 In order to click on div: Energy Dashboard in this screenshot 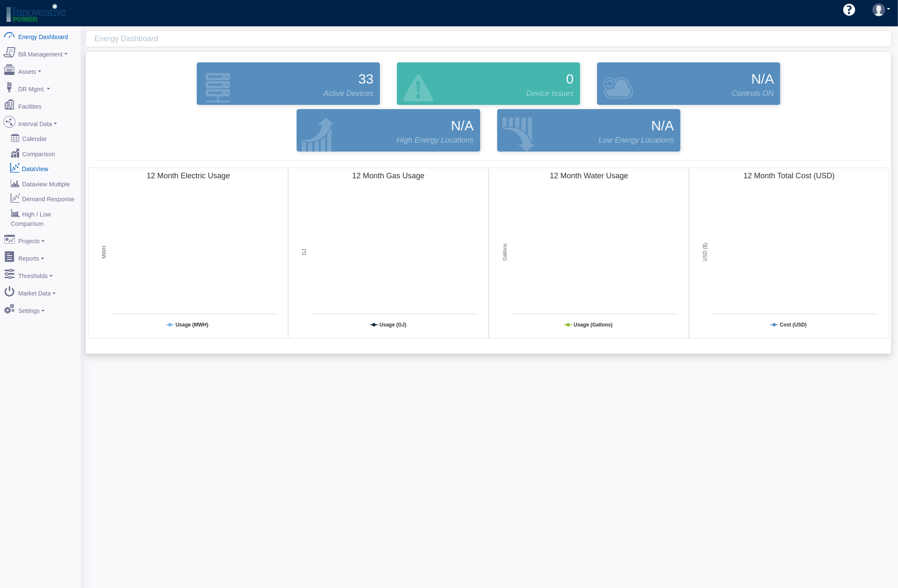, I will do `click(492, 38)`.